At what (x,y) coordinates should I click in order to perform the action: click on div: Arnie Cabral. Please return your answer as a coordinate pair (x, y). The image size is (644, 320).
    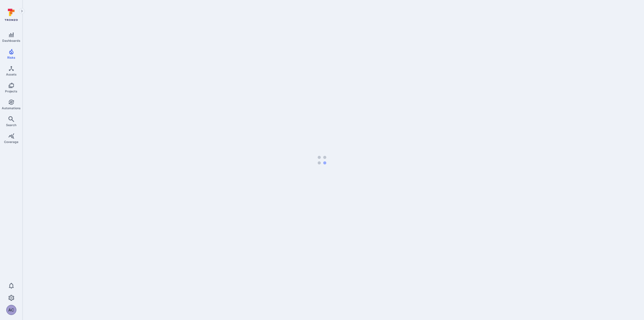
    Looking at the image, I should click on (11, 310).